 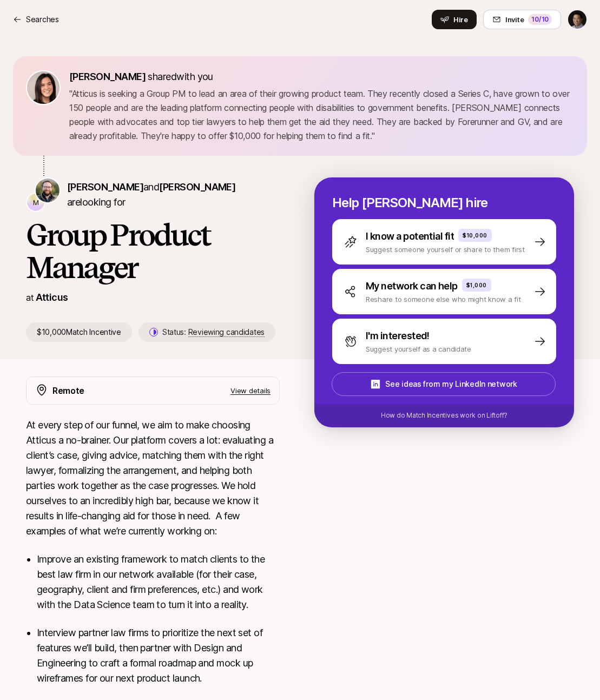 What do you see at coordinates (454, 19) in the screenshot?
I see `button: Hire` at bounding box center [454, 19].